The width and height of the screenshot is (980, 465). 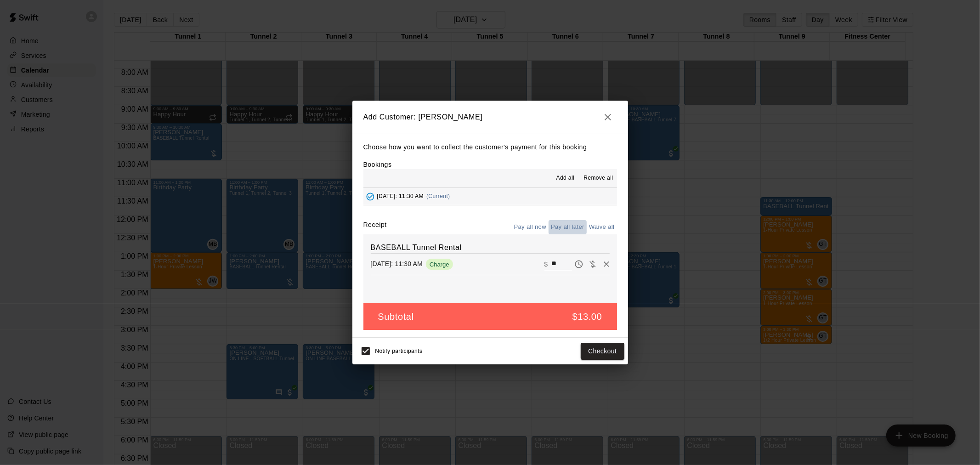 I want to click on span: Charge, so click(x=439, y=264).